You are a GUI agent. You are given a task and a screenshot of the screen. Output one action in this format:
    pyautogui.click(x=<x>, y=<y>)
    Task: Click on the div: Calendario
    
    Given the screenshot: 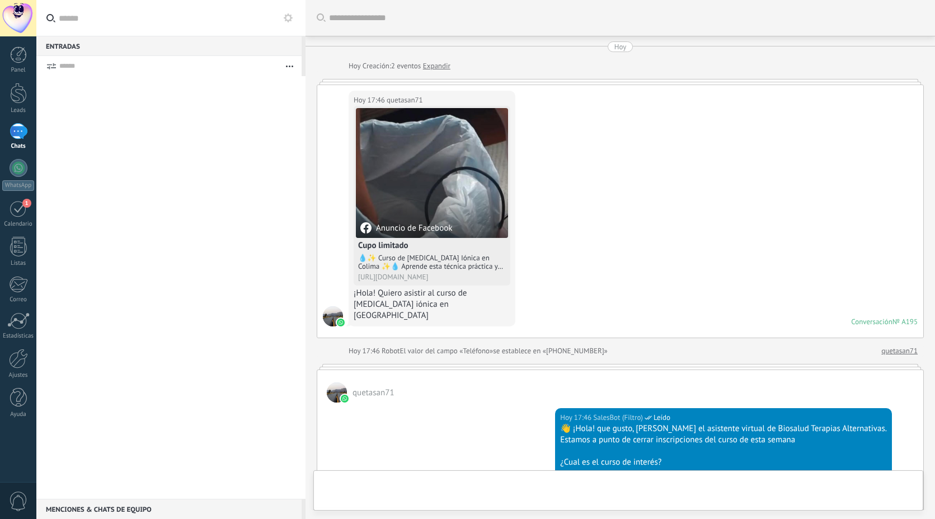 What is the action you would take?
    pyautogui.click(x=18, y=224)
    